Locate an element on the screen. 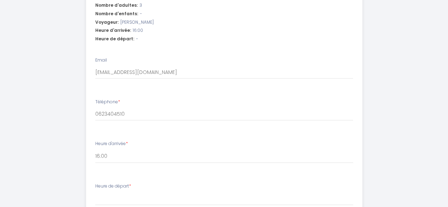 Image resolution: width=448 pixels, height=207 pixels. label: Heure de départ is located at coordinates (113, 186).